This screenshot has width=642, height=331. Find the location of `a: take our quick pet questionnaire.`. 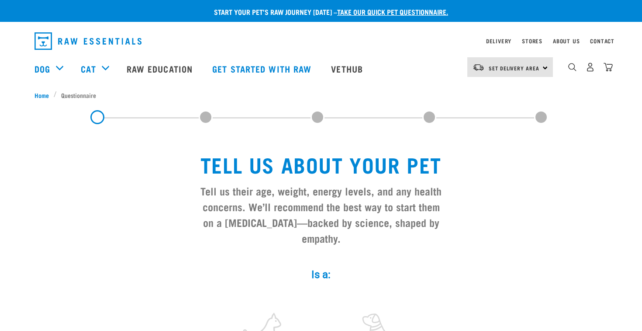

a: take our quick pet questionnaire. is located at coordinates (393, 11).